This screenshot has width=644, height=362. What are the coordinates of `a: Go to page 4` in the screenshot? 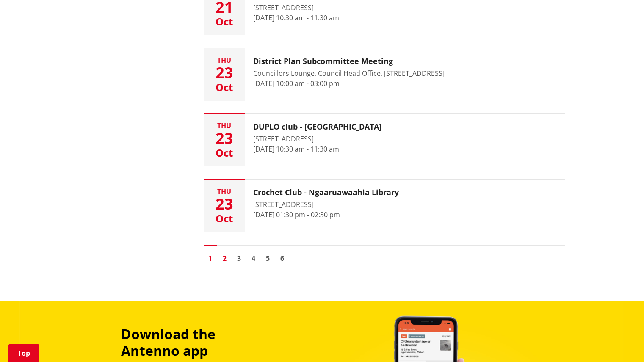 It's located at (253, 258).